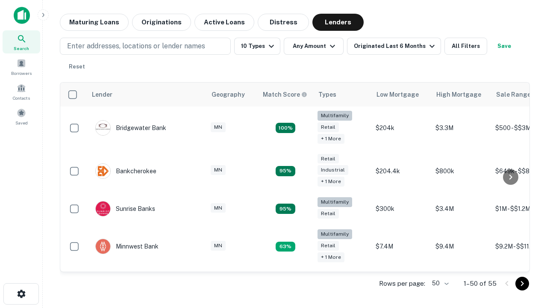  Describe the element at coordinates (505, 46) in the screenshot. I see `button: Save your search to get updates of matches that match your search criteria.` at that location.